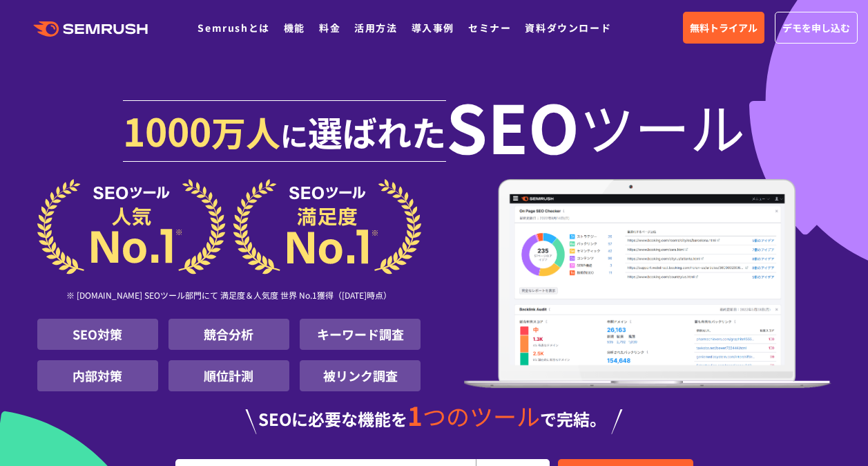  Describe the element at coordinates (234, 28) in the screenshot. I see `a: Semrushとは` at that location.